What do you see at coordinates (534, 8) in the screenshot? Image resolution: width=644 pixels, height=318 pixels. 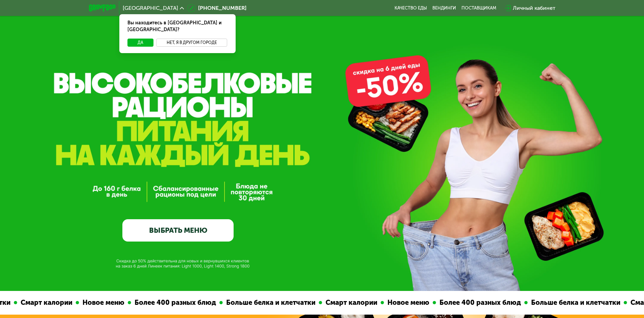 I see `div: Личный кабинет` at bounding box center [534, 8].